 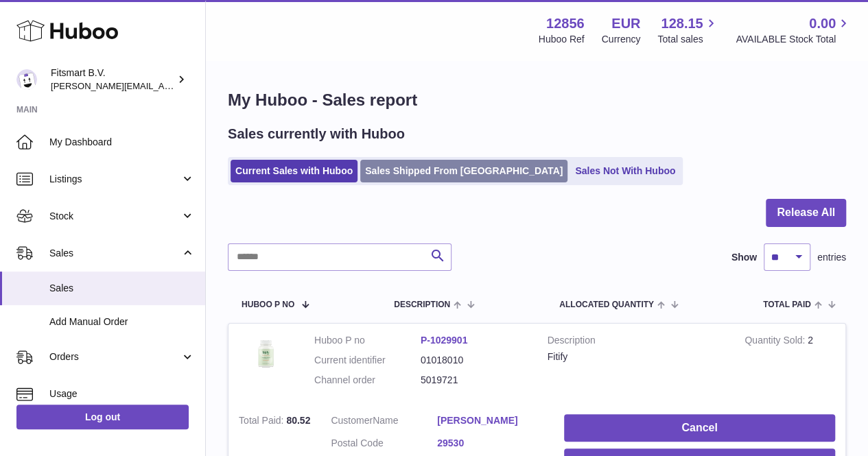 What do you see at coordinates (687, 30) in the screenshot?
I see `a: 128.15 Total sales` at bounding box center [687, 30].